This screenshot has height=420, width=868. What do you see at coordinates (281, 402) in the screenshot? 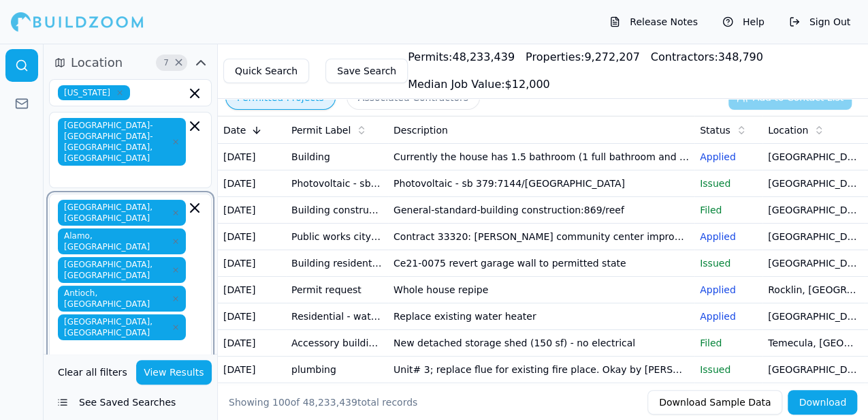
I see `span: 100` at bounding box center [281, 402].